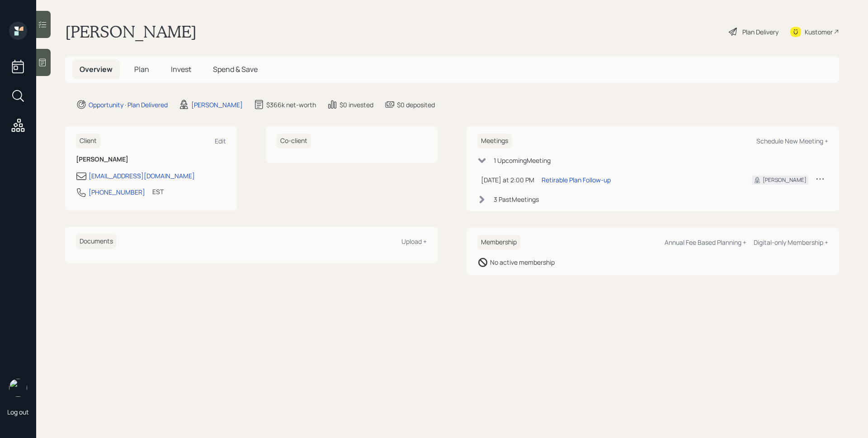 The height and width of the screenshot is (438, 868). I want to click on div: $0 deposited, so click(416, 104).